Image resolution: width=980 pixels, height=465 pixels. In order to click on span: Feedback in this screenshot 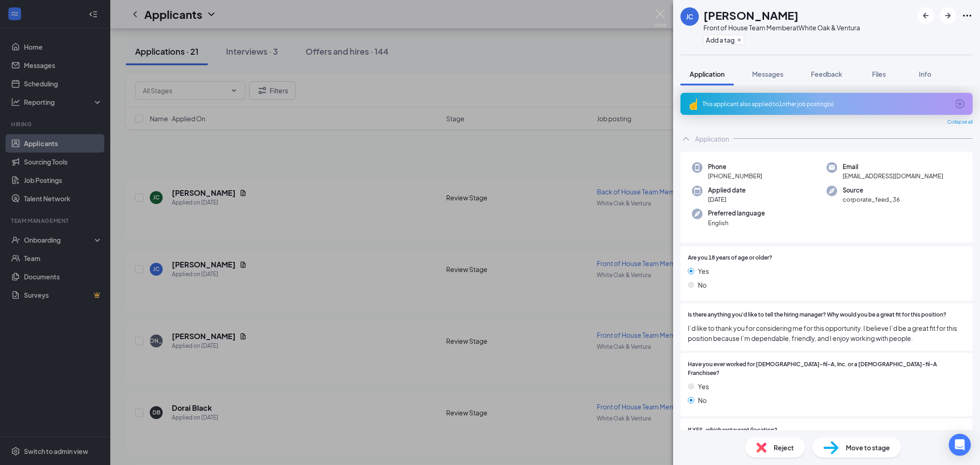, I will do `click(826, 74)`.